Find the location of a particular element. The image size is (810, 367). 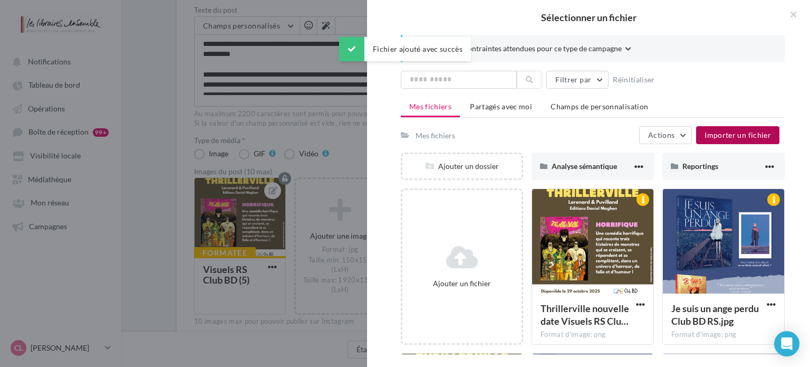

span: Analyse sémantique is located at coordinates (584, 166).